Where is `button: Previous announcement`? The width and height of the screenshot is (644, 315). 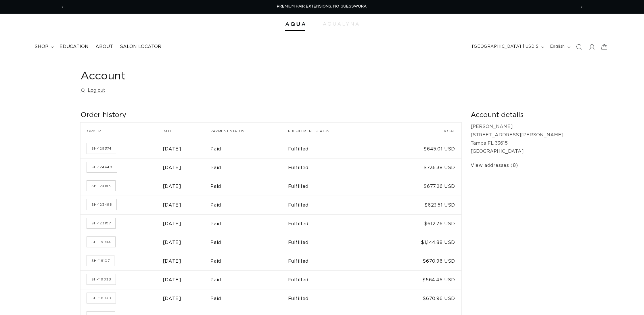 button: Previous announcement is located at coordinates (62, 7).